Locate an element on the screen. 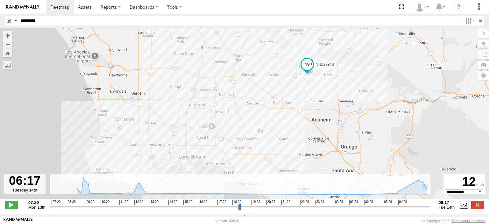 Image resolution: width=489 pixels, height=224 pixels. span: 13:29 is located at coordinates (154, 203).